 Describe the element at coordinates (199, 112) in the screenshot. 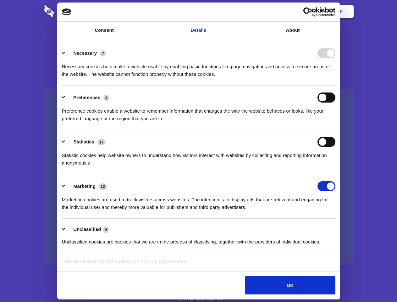

I see `div: Preference cookies enable a website to remember information that changes the way the website beha...` at that location.